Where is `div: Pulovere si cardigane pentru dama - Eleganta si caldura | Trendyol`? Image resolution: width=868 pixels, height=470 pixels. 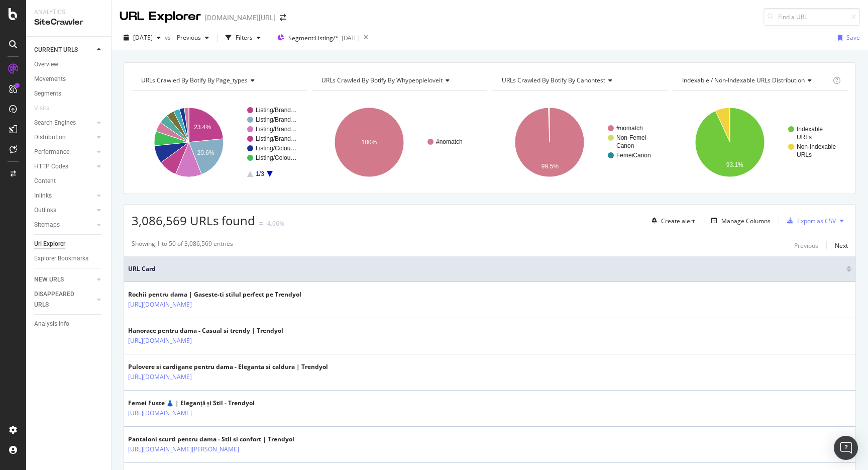
div: Pulovere si cardigane pentru dama - Eleganta si caldura | Trendyol is located at coordinates (228, 367).